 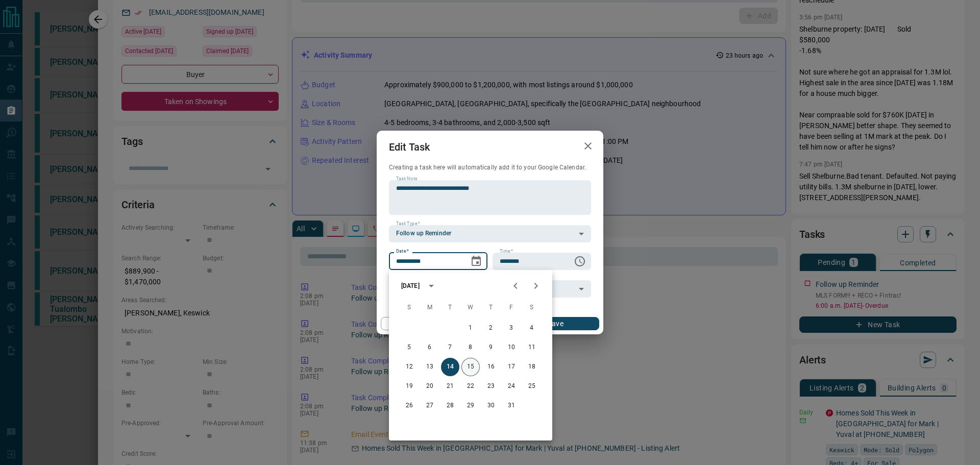 What do you see at coordinates (471, 406) in the screenshot?
I see `button: 29` at bounding box center [471, 406].